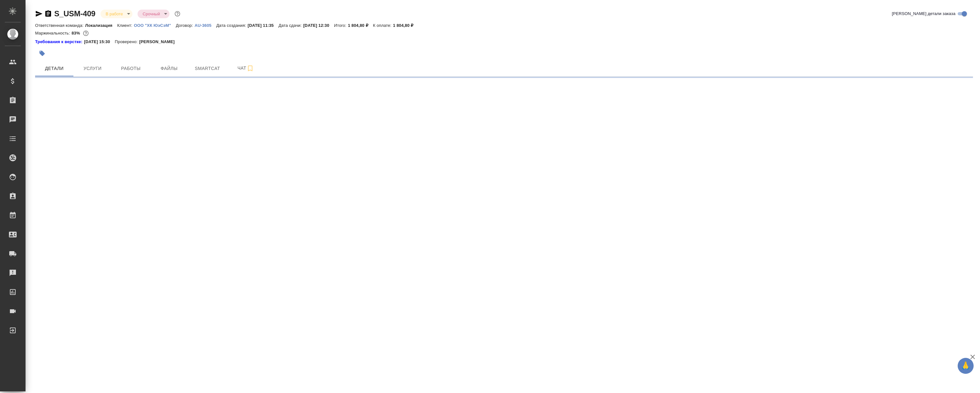 The height and width of the screenshot is (393, 980). I want to click on p: К оплате:, so click(383, 25).